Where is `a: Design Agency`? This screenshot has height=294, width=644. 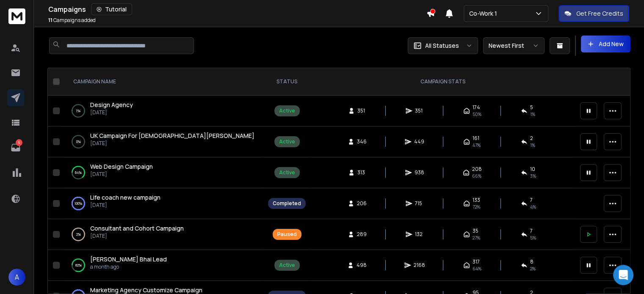
a: Design Agency is located at coordinates (111, 105).